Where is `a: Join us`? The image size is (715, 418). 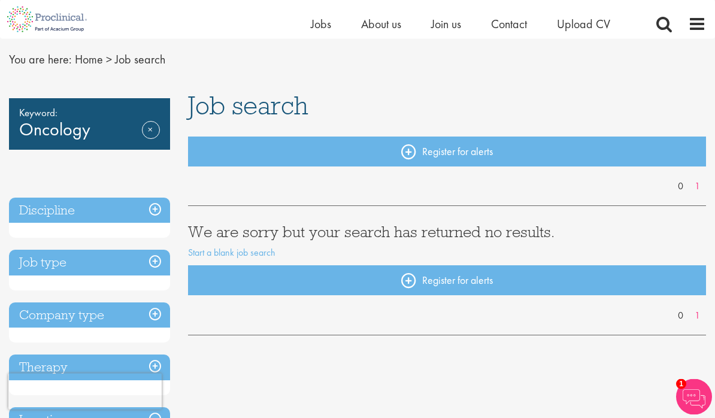
a: Join us is located at coordinates (446, 24).